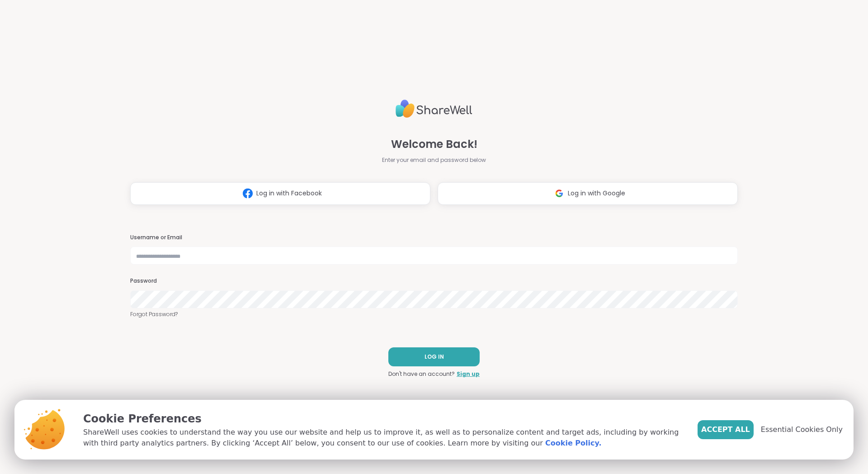 This screenshot has width=868, height=474. Describe the element at coordinates (434, 109) in the screenshot. I see `img: ShareWell Logo` at that location.